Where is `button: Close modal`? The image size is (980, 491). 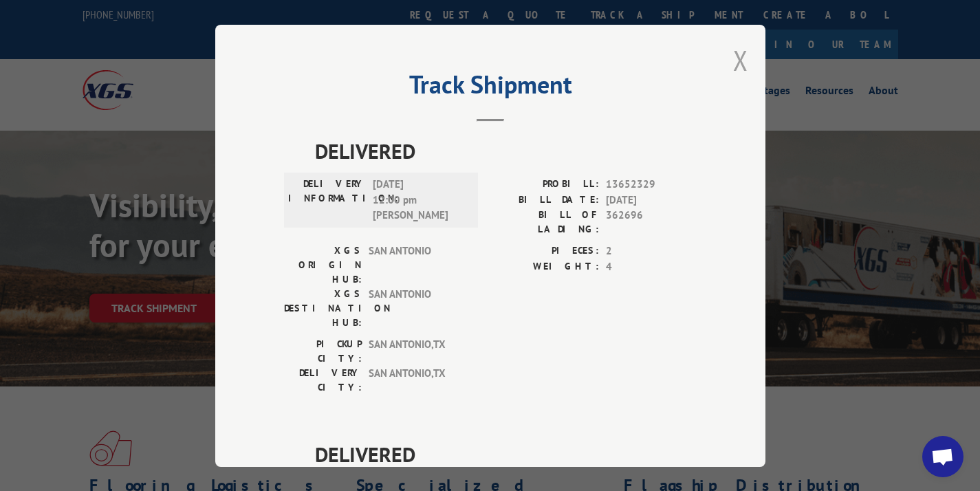 button: Close modal is located at coordinates (740, 60).